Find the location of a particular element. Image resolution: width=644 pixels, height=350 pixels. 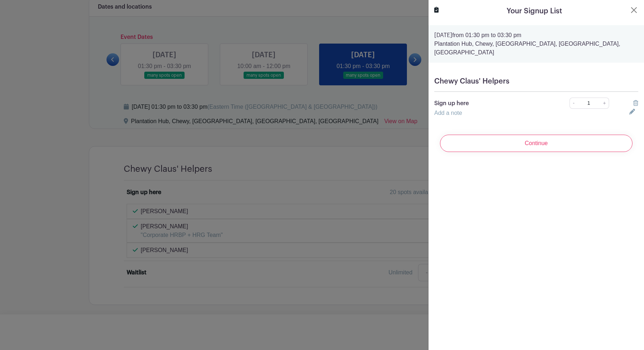

a: Add a note is located at coordinates (448, 113).